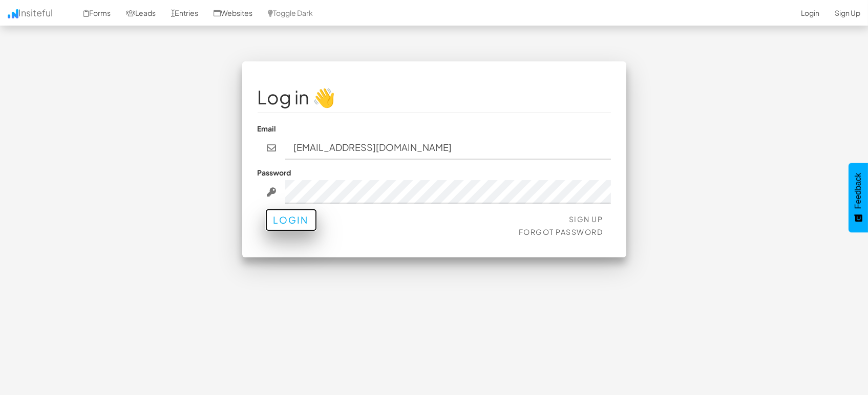 The width and height of the screenshot is (868, 395). I want to click on label: Email, so click(267, 128).